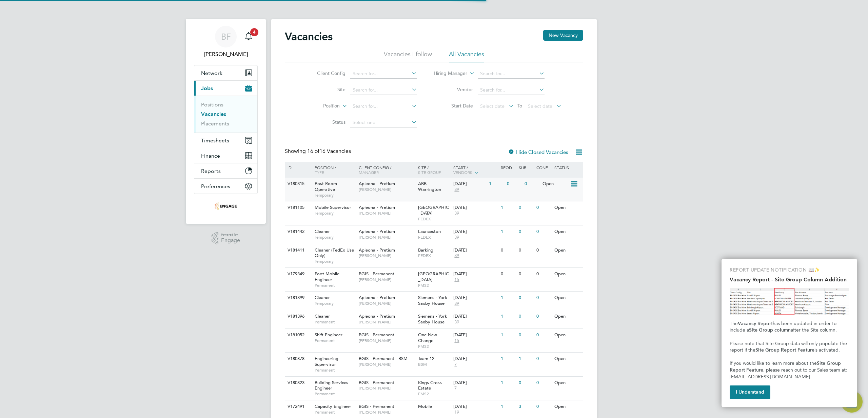  Describe the element at coordinates (466, 56) in the screenshot. I see `li: All Vacancies` at that location.